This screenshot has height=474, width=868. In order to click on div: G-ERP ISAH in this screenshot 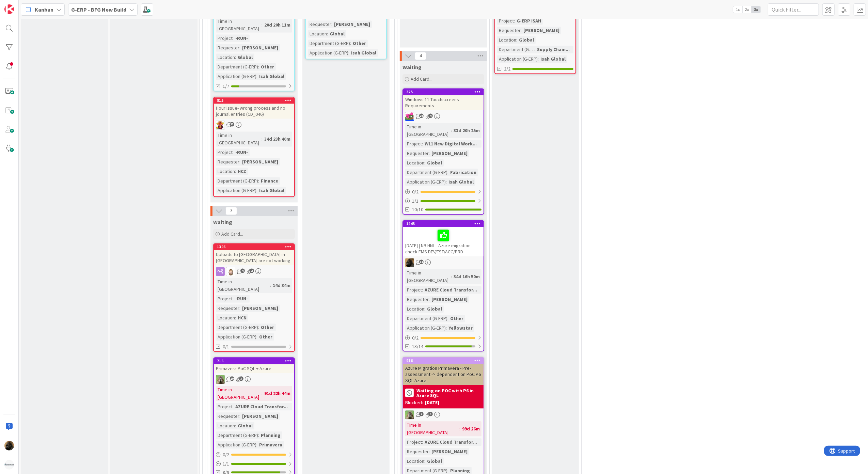, I will do `click(529, 21)`.